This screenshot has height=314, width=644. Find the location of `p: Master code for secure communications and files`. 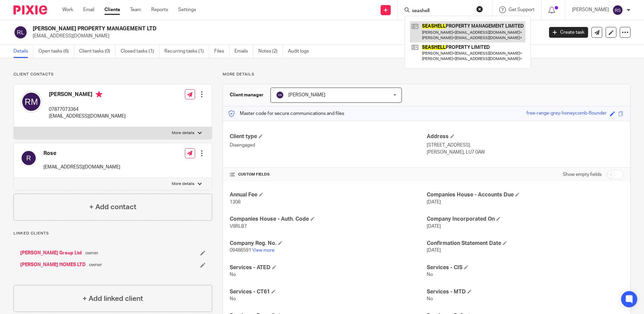

p: Master code for secure communications and files is located at coordinates (286, 114).